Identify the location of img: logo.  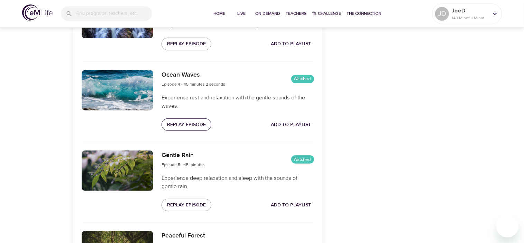
(37, 12).